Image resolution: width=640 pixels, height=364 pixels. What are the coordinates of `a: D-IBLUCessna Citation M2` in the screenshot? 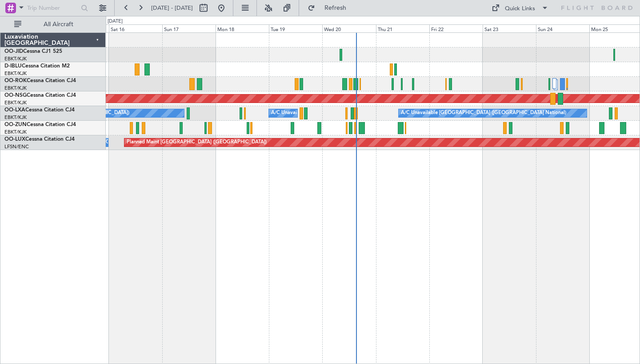 It's located at (37, 66).